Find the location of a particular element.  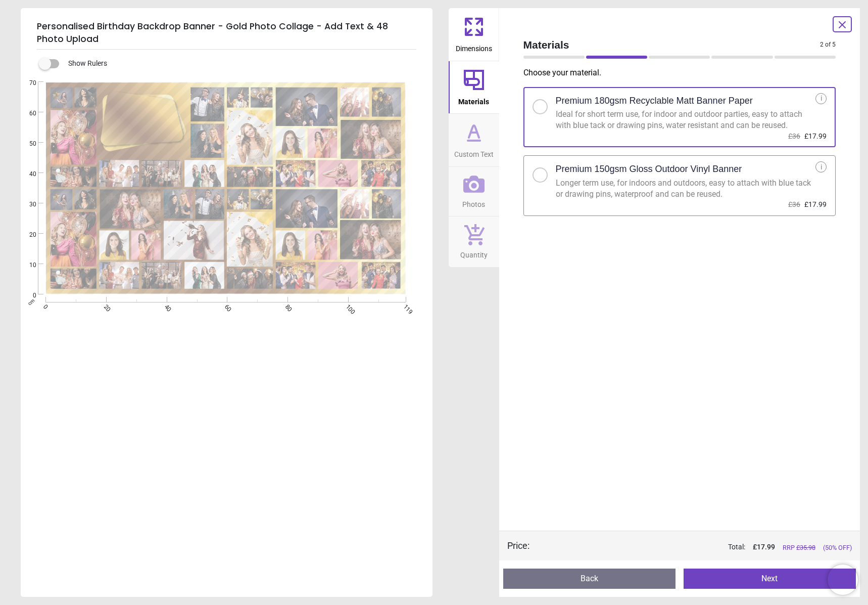

span: 0 is located at coordinates (27, 295).